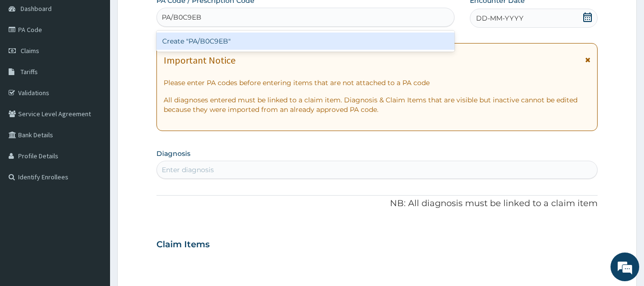 This screenshot has width=644, height=286. I want to click on div: Minimize live chat window, so click(168, 16).